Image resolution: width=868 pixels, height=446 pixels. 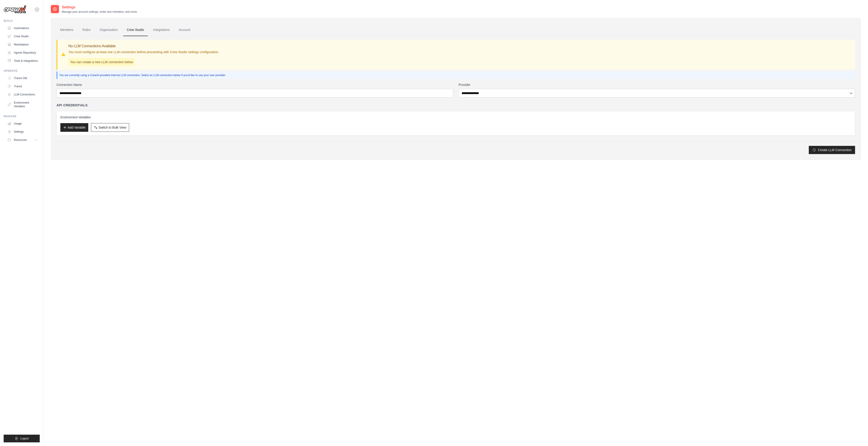 What do you see at coordinates (100, 7) in the screenshot?
I see `h2: Settings` at bounding box center [100, 7].